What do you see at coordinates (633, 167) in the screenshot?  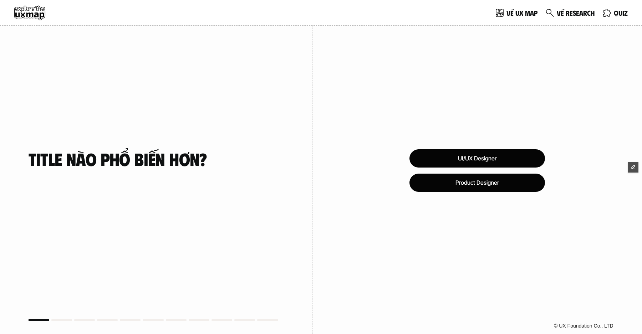 I see `button: Edit Framer Content` at bounding box center [633, 167].